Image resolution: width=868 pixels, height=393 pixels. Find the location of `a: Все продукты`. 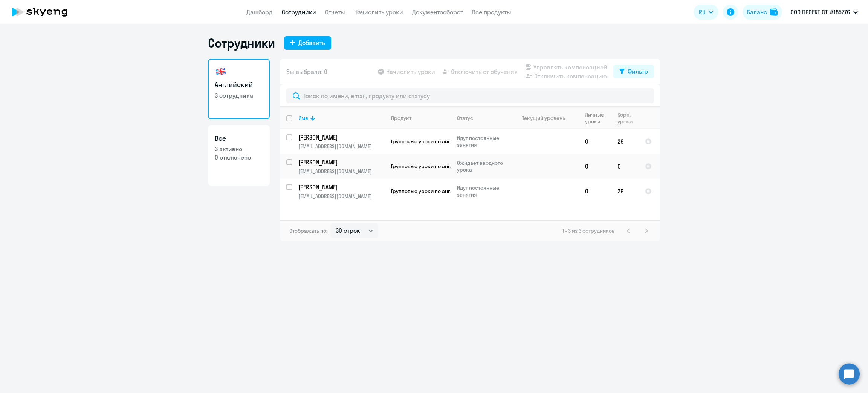

a: Все продукты is located at coordinates (491, 12).